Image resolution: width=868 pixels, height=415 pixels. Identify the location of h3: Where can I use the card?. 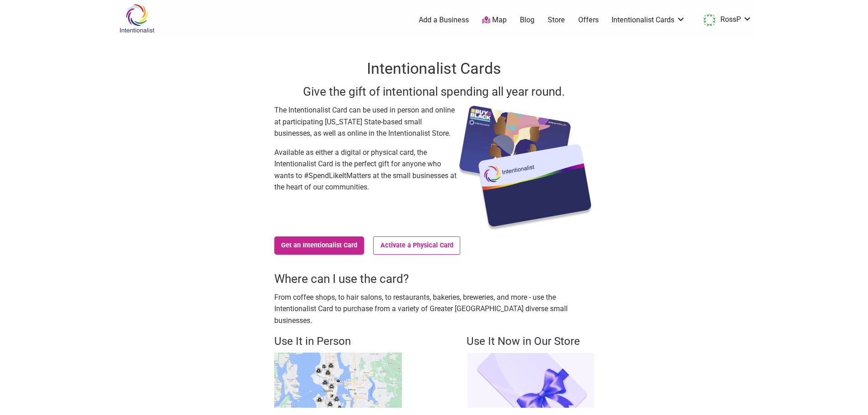
(434, 279).